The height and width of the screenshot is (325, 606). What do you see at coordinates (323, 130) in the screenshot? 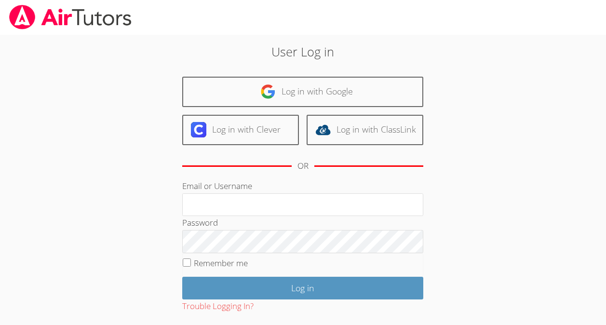
I see `img: classlink-logo-d6bb404cc1216ec64c9a2012d9dc4662098be43eaf13dc465df04b49fa7ab582.svg` at bounding box center [323, 130].